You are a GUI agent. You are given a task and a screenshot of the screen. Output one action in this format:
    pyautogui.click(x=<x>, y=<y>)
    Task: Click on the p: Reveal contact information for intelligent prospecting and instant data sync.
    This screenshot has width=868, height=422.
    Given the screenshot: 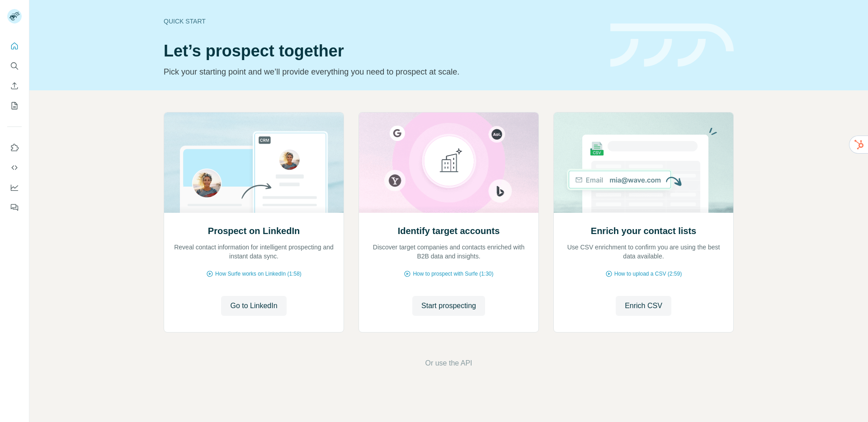 What is the action you would take?
    pyautogui.click(x=254, y=252)
    